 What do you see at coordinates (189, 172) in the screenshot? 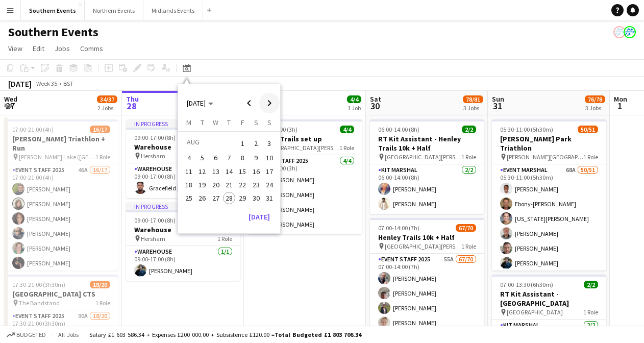
I see `button: 11-08-2025` at bounding box center [189, 172].